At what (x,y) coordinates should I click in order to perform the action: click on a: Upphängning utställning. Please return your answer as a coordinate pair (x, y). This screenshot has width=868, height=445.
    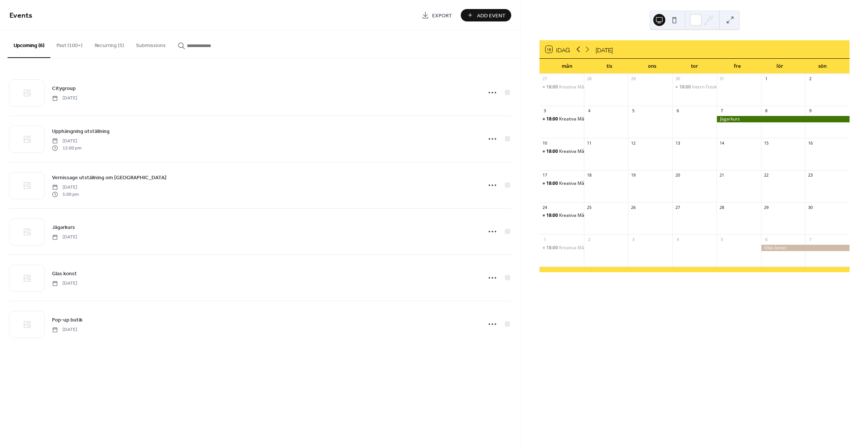
    Looking at the image, I should click on (81, 131).